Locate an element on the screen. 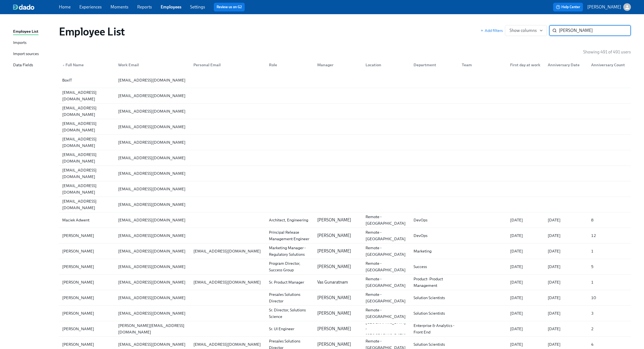 This screenshot has width=644, height=349. div: Manager is located at coordinates (337, 65).